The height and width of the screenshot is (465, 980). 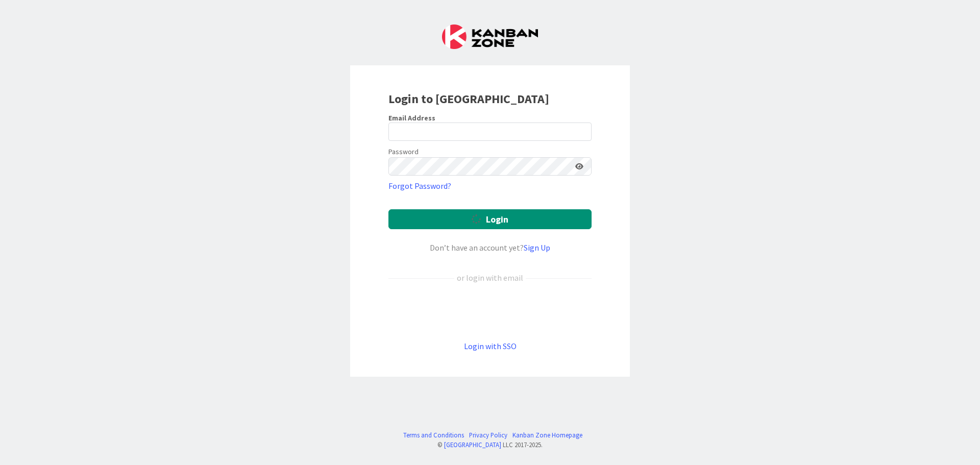 I want to click on a: Privacy Policy, so click(x=488, y=435).